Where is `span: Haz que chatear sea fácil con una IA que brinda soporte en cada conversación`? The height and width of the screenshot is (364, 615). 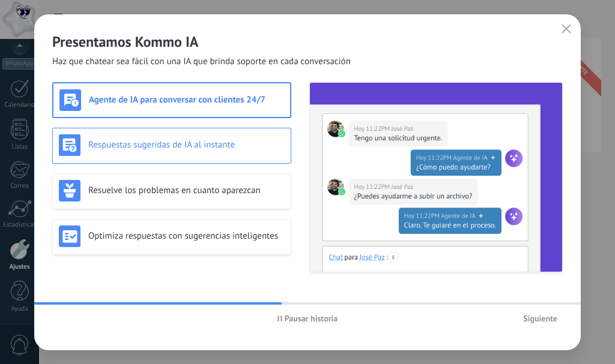
span: Haz que chatear sea fácil con una IA que brinda soporte en cada conversación is located at coordinates (201, 62).